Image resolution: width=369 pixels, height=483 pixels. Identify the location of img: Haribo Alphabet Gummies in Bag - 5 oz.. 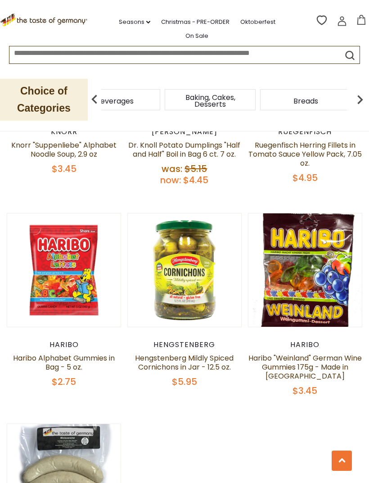
(64, 270).